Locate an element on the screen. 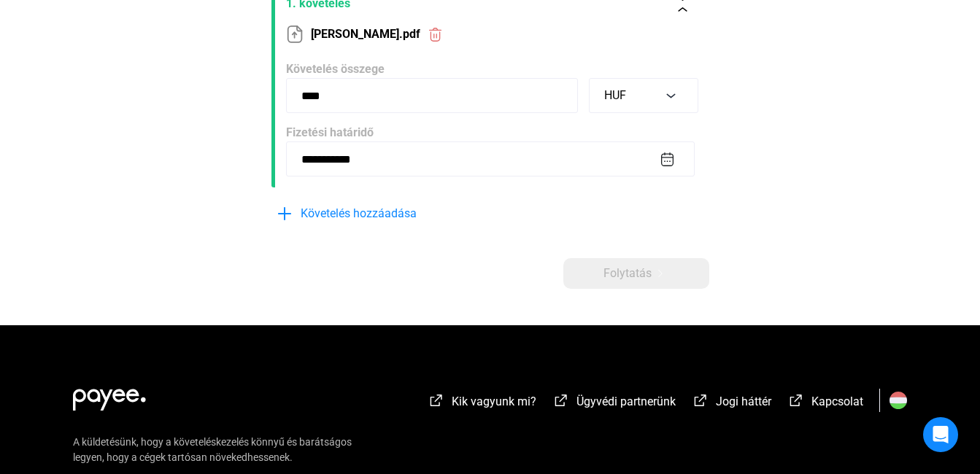  button: HUF is located at coordinates (644, 95).